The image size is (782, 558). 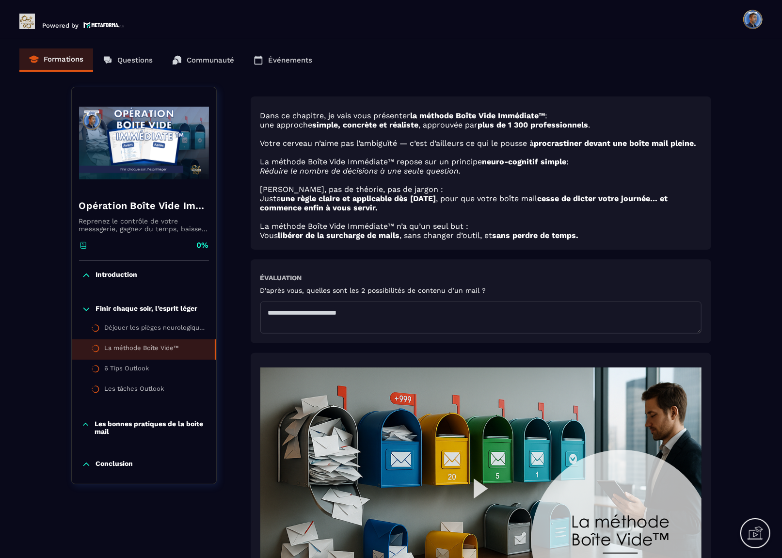 I want to click on p: une approche , approuvée par ., so click(x=481, y=125).